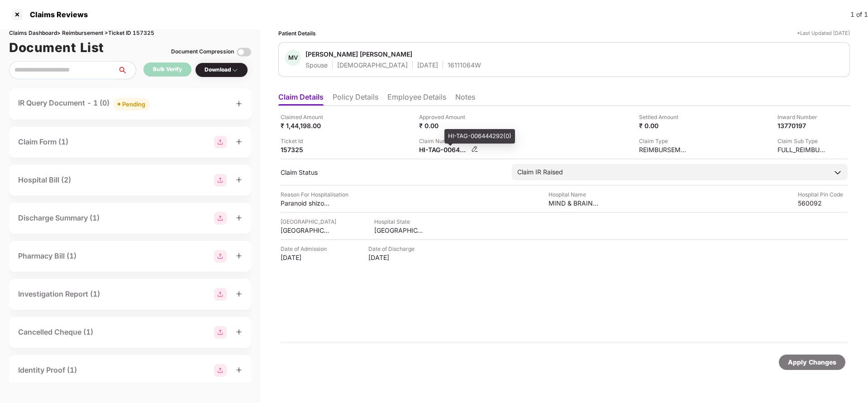  I want to click on div: Apply Changes, so click(812, 363).